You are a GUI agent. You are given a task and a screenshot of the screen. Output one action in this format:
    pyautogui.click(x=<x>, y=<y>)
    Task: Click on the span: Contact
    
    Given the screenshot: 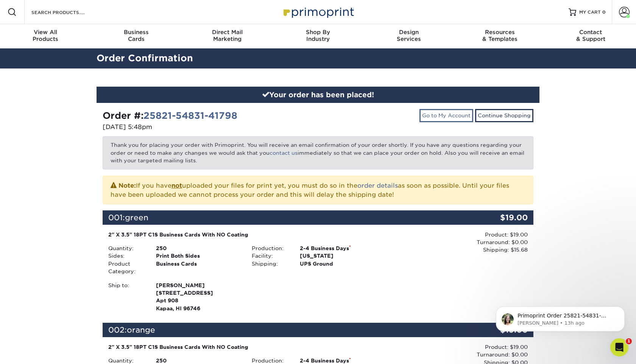 What is the action you would take?
    pyautogui.click(x=591, y=32)
    